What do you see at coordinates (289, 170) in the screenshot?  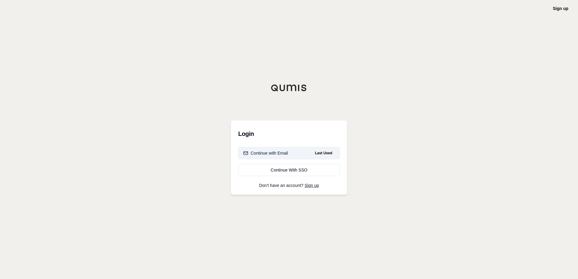 I see `a: Continue With SSO` at bounding box center [289, 170].